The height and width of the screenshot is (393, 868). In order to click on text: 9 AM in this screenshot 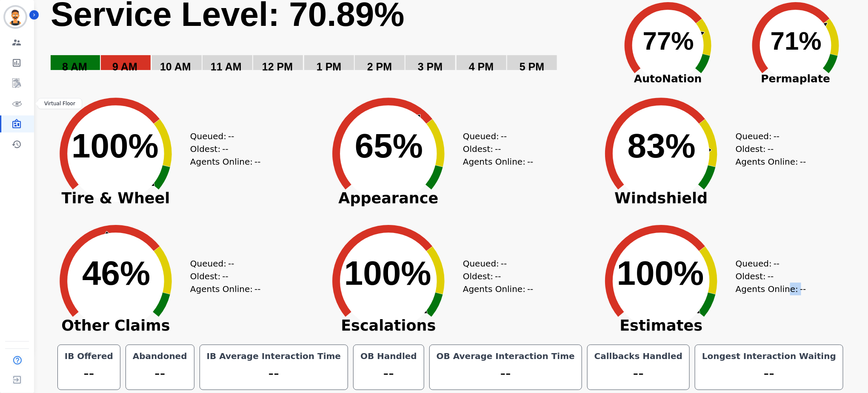, I will do `click(125, 67)`.